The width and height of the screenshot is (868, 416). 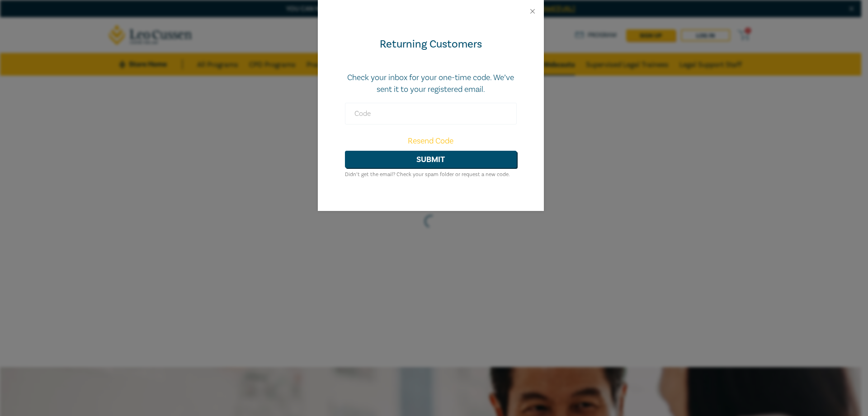 I want to click on small: Didn’t get the email? Check your spam folder or request a new code., so click(x=428, y=175).